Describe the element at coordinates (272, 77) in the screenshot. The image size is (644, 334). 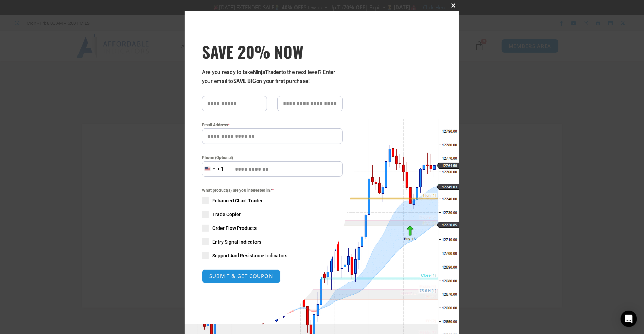
I see `p: Are you ready to take to the next level? Enter your email to on your first purchase!` at that location.